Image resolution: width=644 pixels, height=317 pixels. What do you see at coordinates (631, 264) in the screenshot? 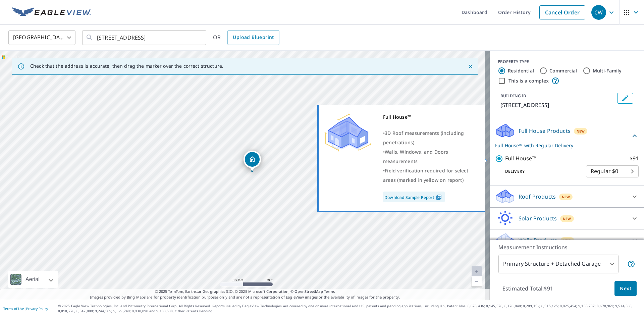
I see `span: Your report will include the primary structure and a detached garage if one exists.` at bounding box center [631, 264].